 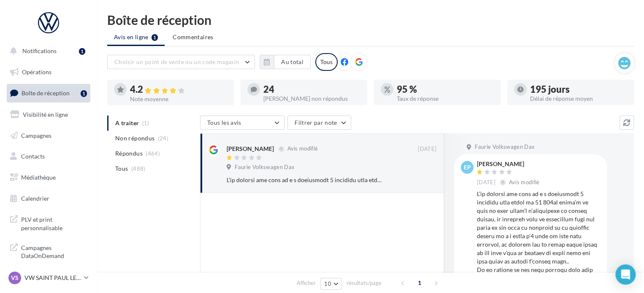 I want to click on span: EP, so click(x=467, y=167).